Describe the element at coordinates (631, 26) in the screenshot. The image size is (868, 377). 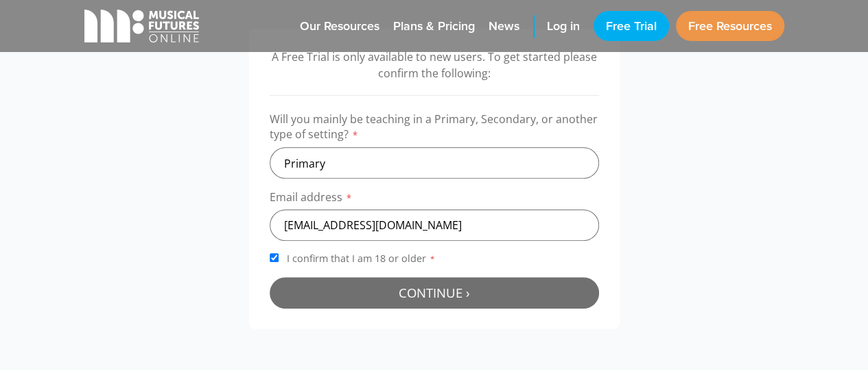
I see `a: Free Trial` at that location.